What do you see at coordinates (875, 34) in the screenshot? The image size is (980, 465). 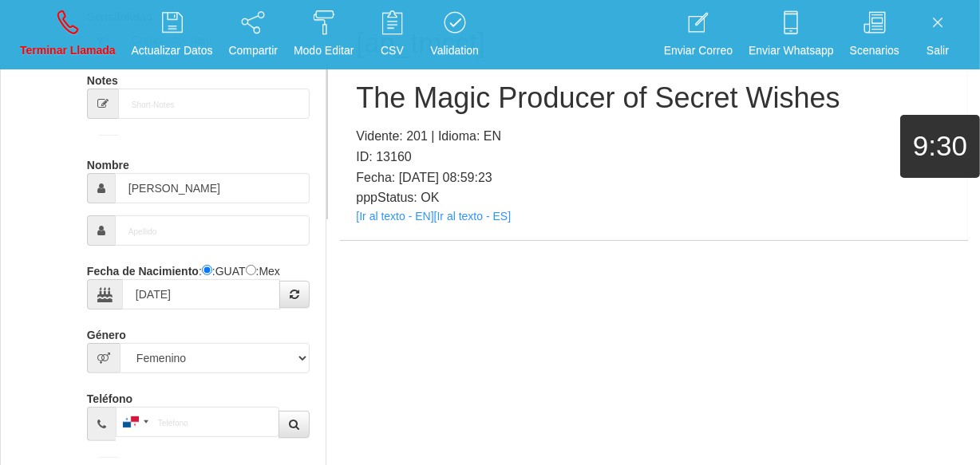 I see `a: Scenarios` at bounding box center [875, 34].